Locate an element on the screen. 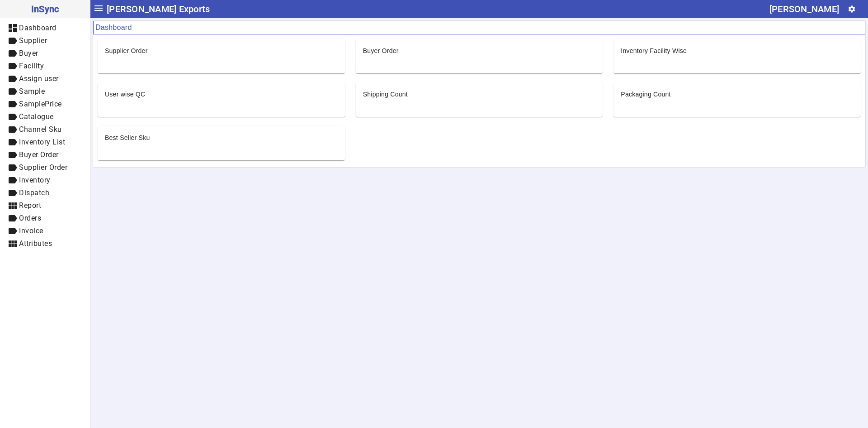 Image resolution: width=868 pixels, height=428 pixels. span: Buyer is located at coordinates (28, 53).